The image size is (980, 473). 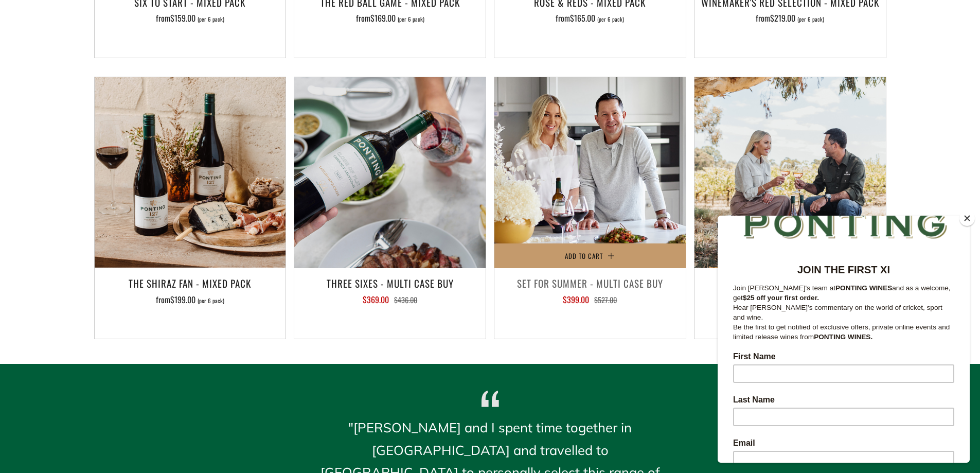 I want to click on a: Set For Summer - Multi Case Buy $399.00 $527.00, so click(x=590, y=300).